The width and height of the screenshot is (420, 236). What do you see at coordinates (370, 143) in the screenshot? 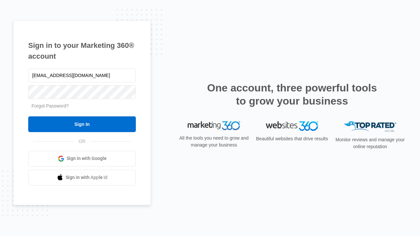
I see `p: Monitor reviews and manage your online reputation` at bounding box center [370, 143].